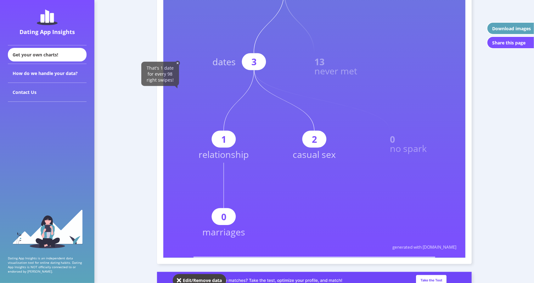  I want to click on img: sidebar_girl.91b9467e.svg, so click(47, 228).